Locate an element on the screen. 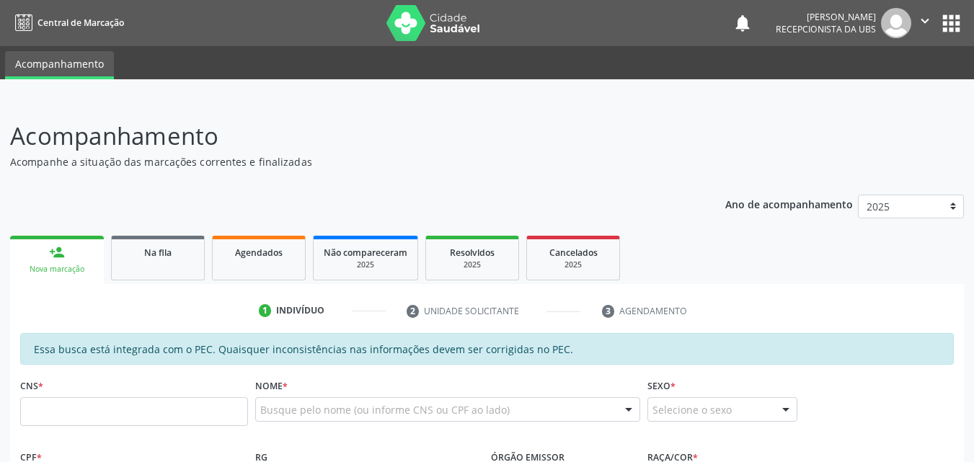 The height and width of the screenshot is (462, 974). span: Na fila is located at coordinates (158, 252).